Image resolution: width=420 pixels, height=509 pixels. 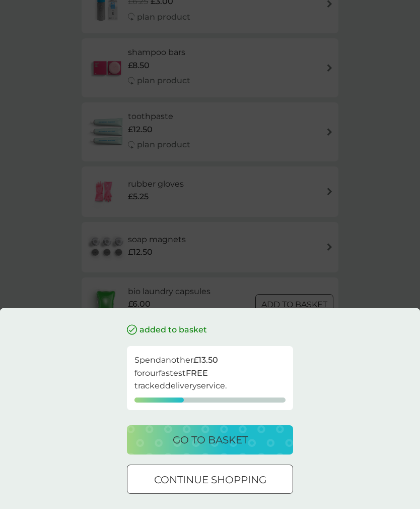 I want to click on strong: £13.50, so click(x=206, y=360).